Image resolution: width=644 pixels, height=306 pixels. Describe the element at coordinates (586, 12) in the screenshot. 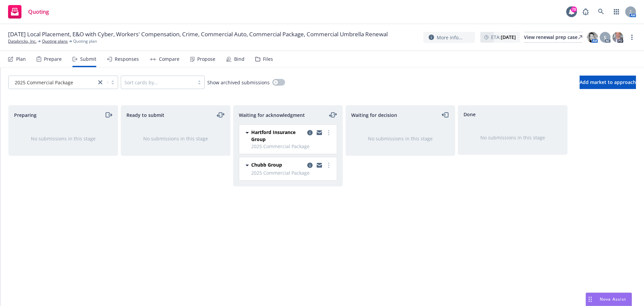

I see `a: Report a Bug` at that location.